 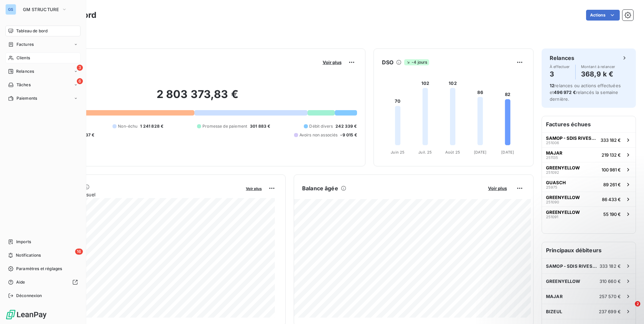 What do you see at coordinates (11, 9) in the screenshot?
I see `div: GS` at bounding box center [11, 9].